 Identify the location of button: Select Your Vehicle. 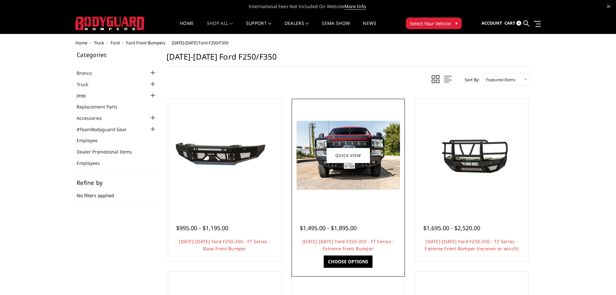
(434, 23).